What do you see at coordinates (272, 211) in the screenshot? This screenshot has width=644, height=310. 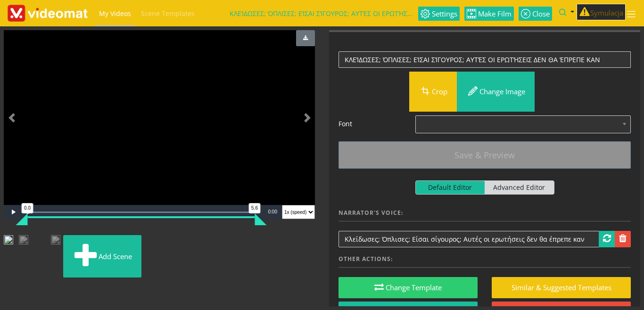 I see `span: 0:00` at bounding box center [272, 211].